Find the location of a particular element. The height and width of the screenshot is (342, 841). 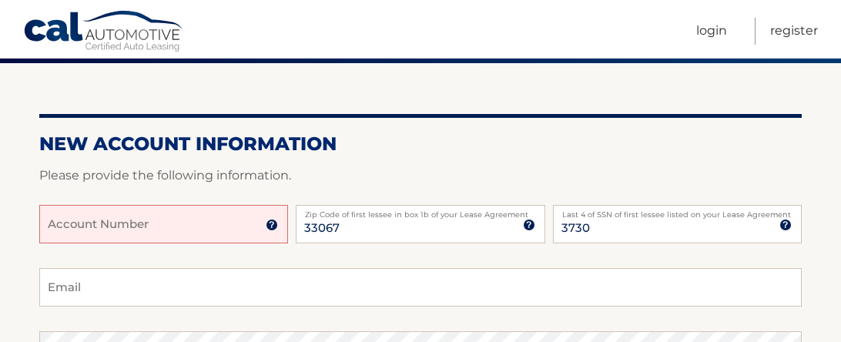

h2: New Account Information is located at coordinates (420, 144).